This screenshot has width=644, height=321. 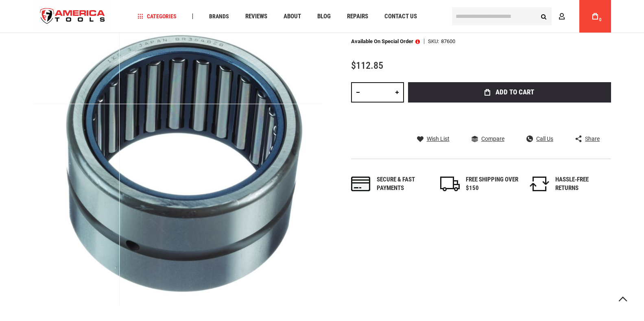 I want to click on img: payments, so click(x=361, y=184).